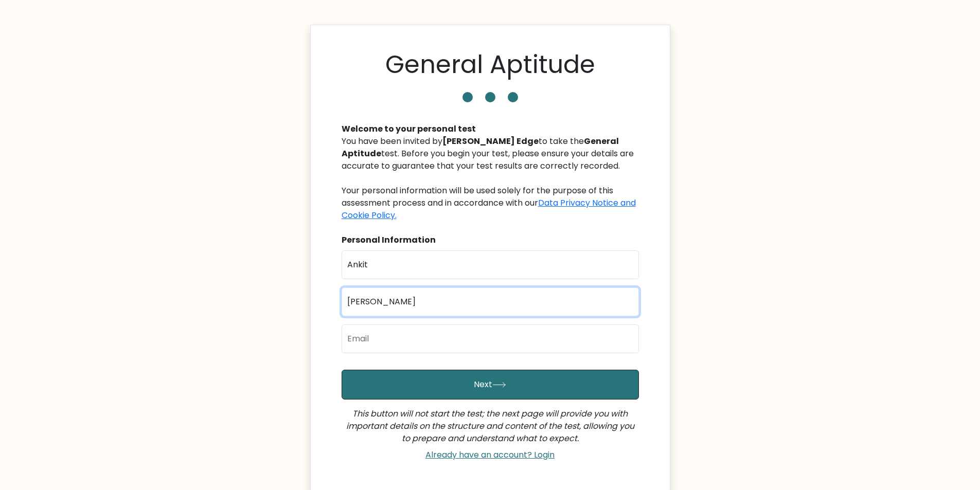  I want to click on div: Welcome to your personal test, so click(490, 130).